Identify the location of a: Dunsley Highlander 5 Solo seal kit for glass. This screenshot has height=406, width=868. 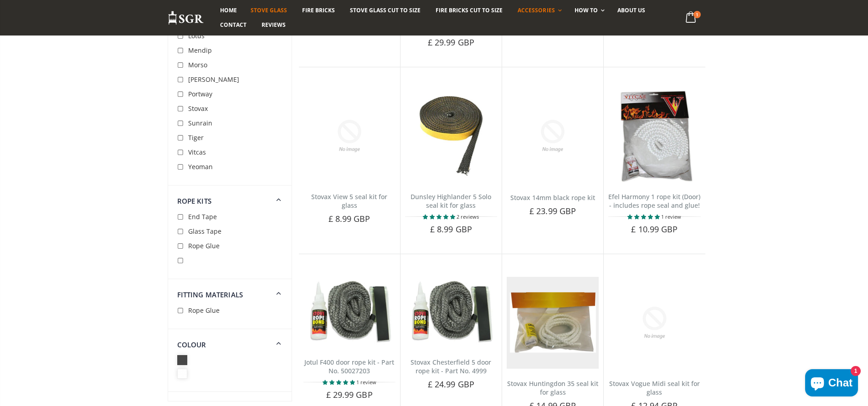
(450, 201).